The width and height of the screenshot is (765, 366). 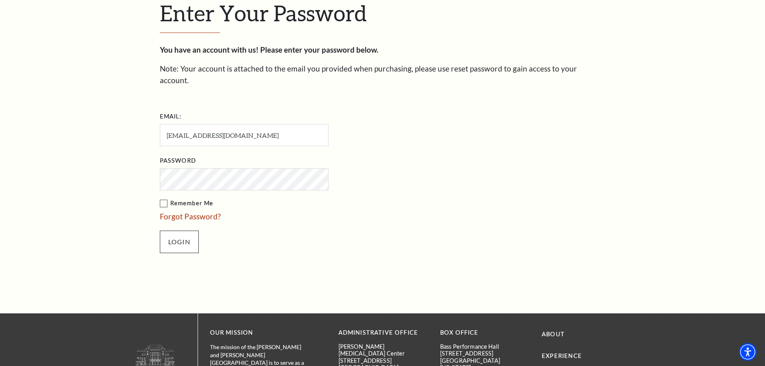 What do you see at coordinates (244, 135) in the screenshot?
I see `input: Required` at bounding box center [244, 135].